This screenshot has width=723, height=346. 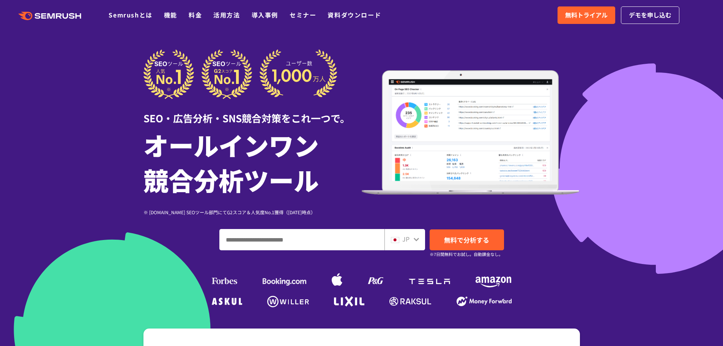 I want to click on a: 料金, so click(x=195, y=15).